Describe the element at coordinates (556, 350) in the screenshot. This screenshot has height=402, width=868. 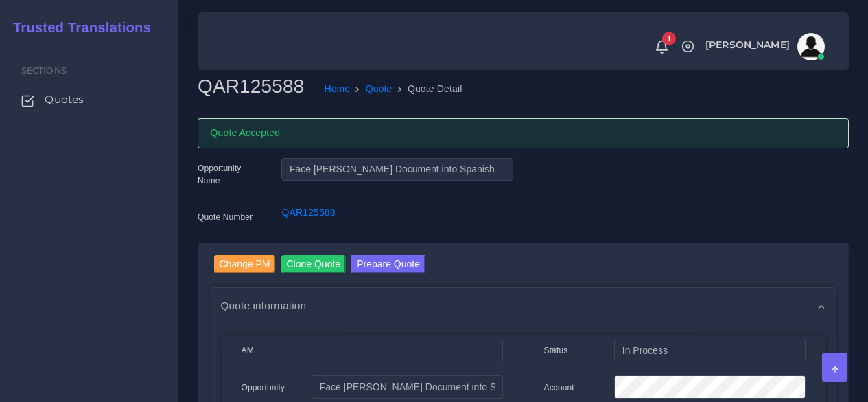
I see `label: Status` at that location.